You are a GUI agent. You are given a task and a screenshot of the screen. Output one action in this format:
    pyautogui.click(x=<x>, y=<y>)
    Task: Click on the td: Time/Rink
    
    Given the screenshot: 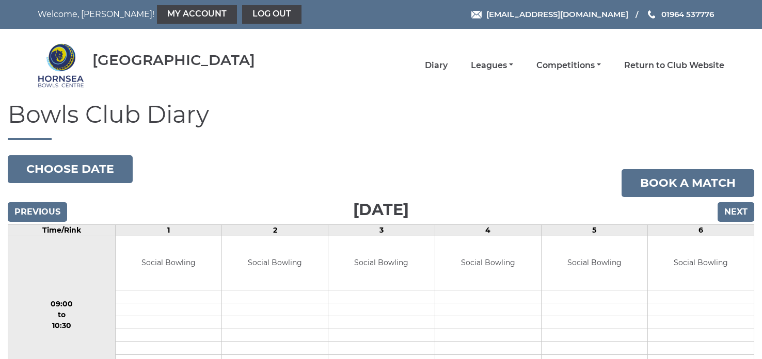 What is the action you would take?
    pyautogui.click(x=62, y=230)
    